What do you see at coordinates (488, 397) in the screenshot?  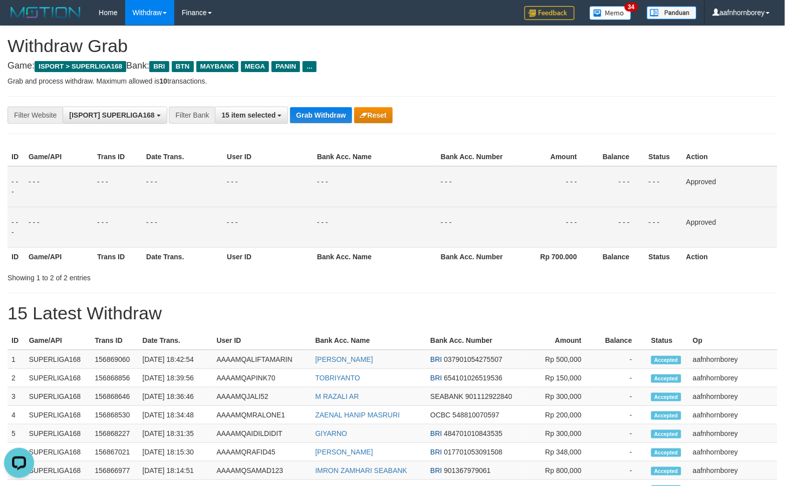 I see `span: Copy 901112922840 to clipboard` at bounding box center [488, 397].